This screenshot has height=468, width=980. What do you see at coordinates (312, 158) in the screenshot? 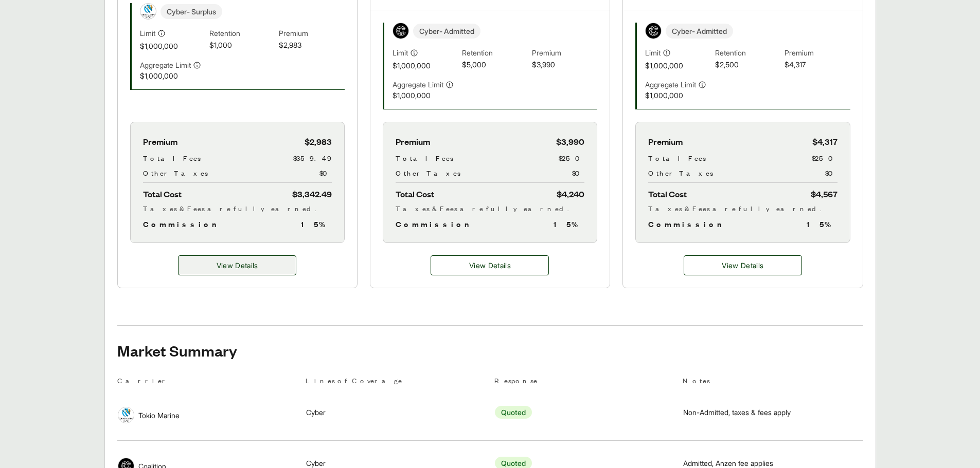
I see `span: $359.49` at bounding box center [312, 158].